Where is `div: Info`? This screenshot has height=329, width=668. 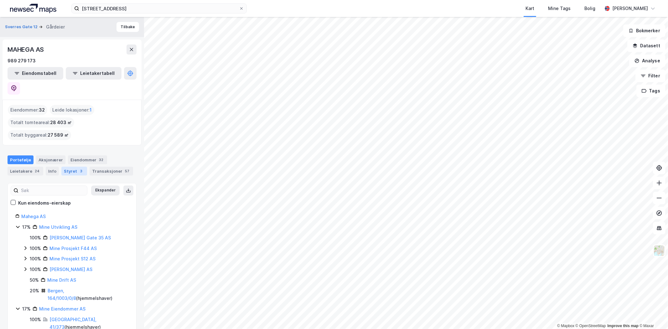 div: Info is located at coordinates (52, 171).